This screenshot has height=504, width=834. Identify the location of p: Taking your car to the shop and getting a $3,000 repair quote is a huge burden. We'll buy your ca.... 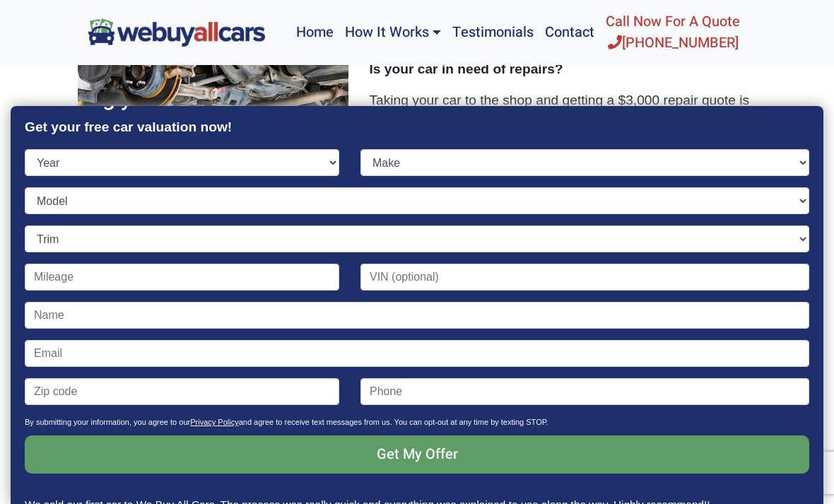
(563, 120).